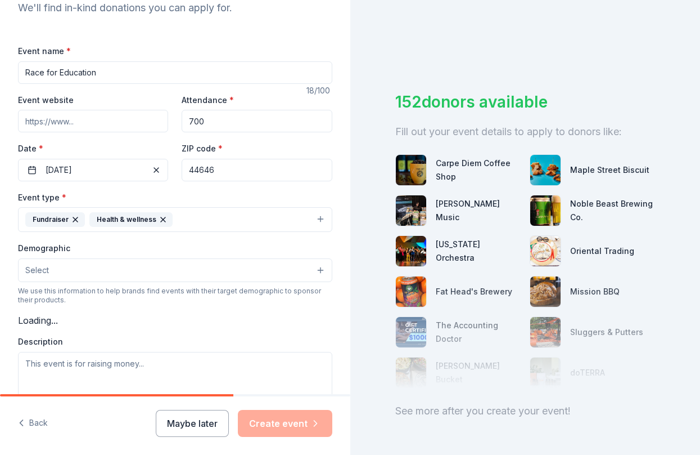  Describe the element at coordinates (603, 251) in the screenshot. I see `div: Oriental Trading` at that location.